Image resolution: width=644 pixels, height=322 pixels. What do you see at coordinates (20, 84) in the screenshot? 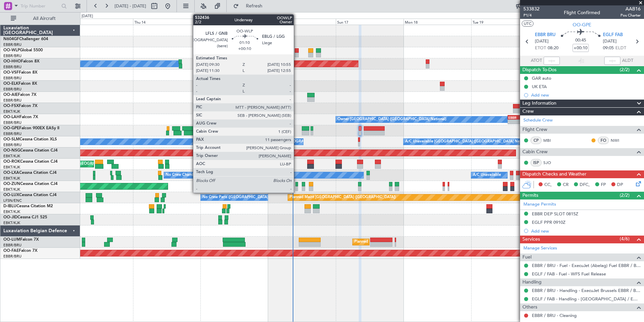
I see `a: OO-ELKFalcon 8X` at bounding box center [20, 84].